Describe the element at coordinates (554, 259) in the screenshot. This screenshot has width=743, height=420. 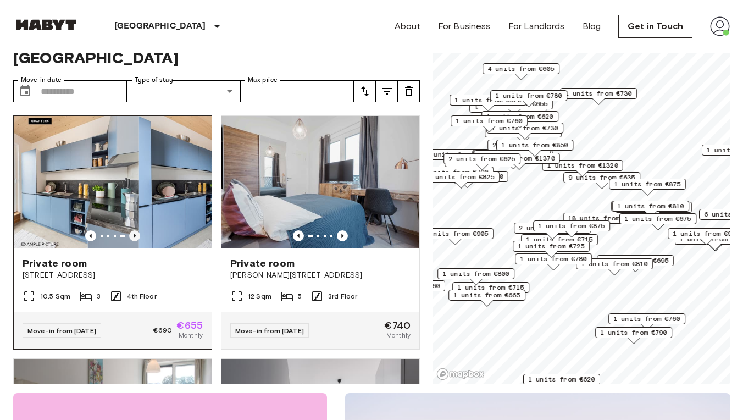
I see `span: 1 units from €780` at that location.